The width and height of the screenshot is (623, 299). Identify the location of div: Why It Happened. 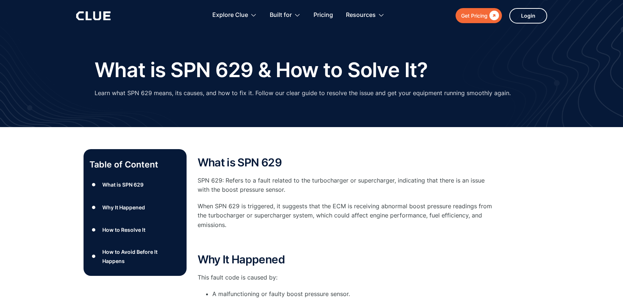
(124, 207).